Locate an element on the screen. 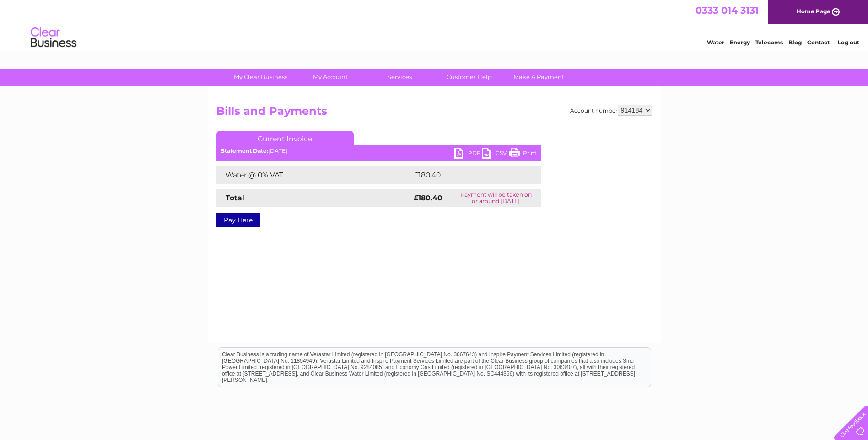  a: Blog is located at coordinates (795, 42).